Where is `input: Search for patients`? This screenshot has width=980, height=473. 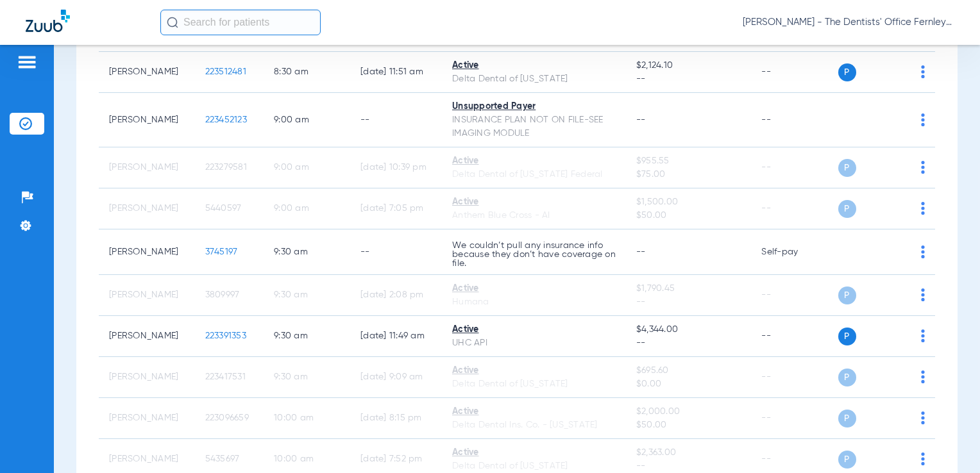 input: Search for patients is located at coordinates (241, 22).